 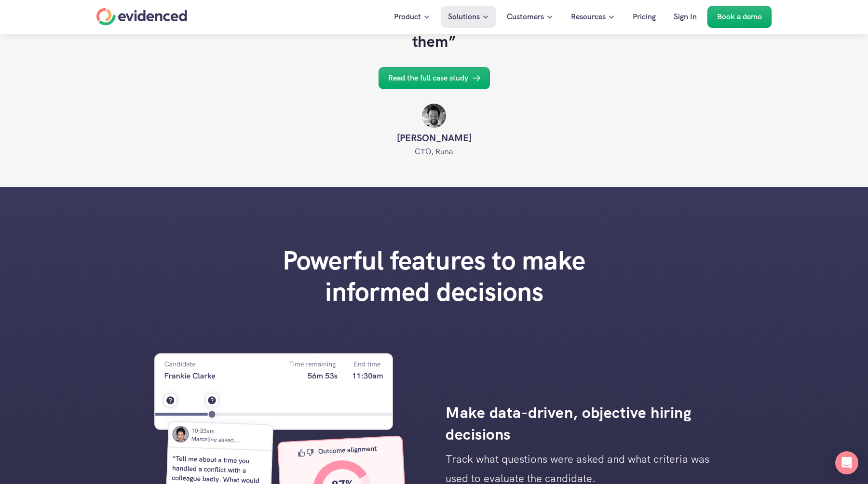 What do you see at coordinates (464, 17) in the screenshot?
I see `p: Solutions` at bounding box center [464, 17].